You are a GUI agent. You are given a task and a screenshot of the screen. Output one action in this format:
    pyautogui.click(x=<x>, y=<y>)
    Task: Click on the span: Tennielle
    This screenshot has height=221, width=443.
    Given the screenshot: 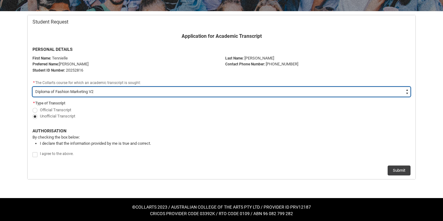 What is the action you would take?
    pyautogui.click(x=60, y=58)
    